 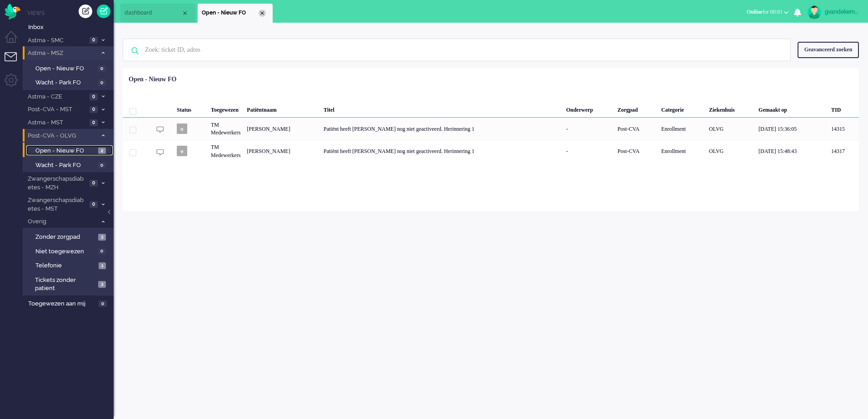 I want to click on input: Zoek: ticket ID, adres, so click(x=458, y=50).